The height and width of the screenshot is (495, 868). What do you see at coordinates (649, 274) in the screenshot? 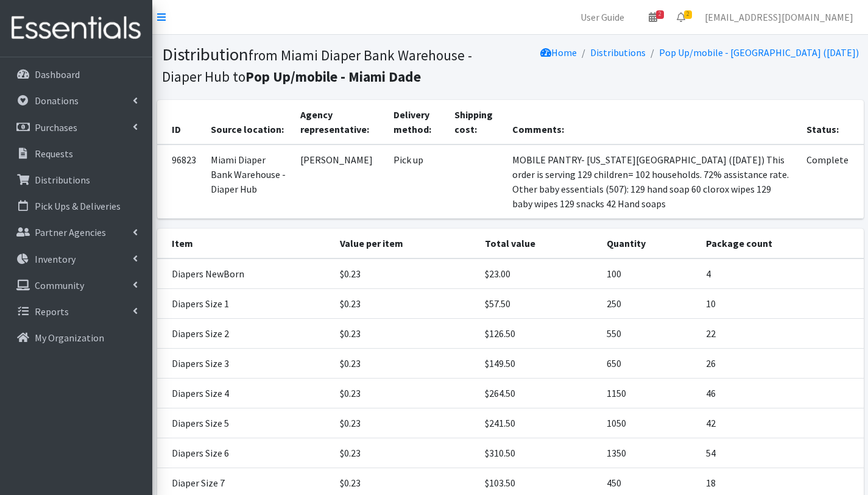
I see `td: 100` at bounding box center [649, 274].